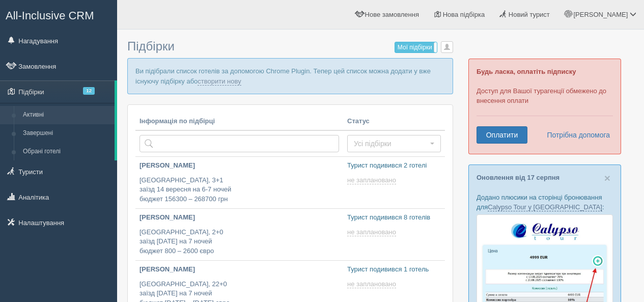  I want to click on p: Турист подивився 1 готель, so click(394, 270).